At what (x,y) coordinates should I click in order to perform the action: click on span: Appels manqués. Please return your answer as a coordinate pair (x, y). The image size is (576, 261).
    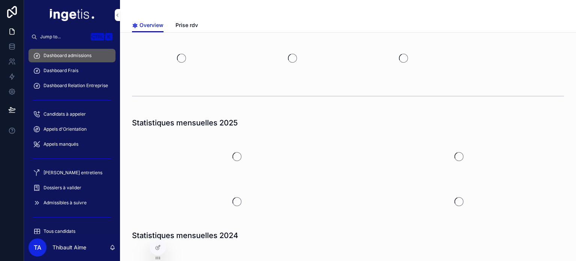
    Looking at the image, I should click on (61, 144).